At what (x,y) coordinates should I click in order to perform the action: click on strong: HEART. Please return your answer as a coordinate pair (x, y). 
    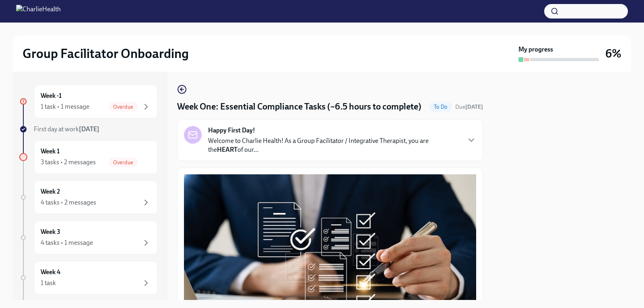
    Looking at the image, I should click on (227, 150).